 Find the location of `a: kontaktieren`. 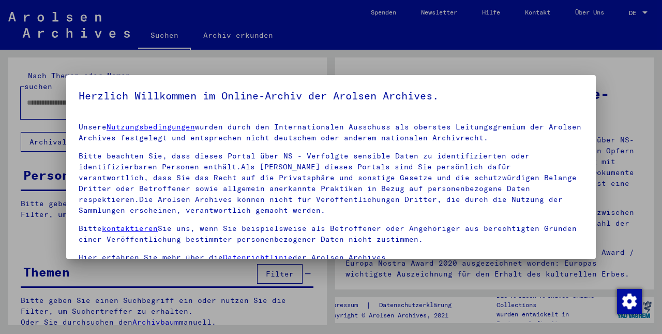

a: kontaktieren is located at coordinates (130, 228).